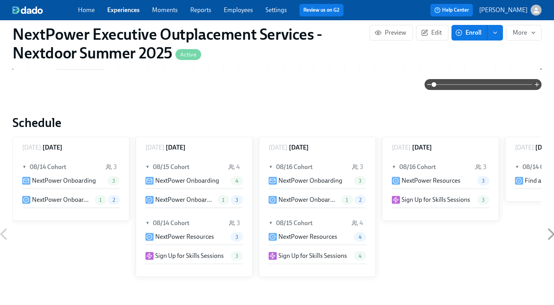 This screenshot has height=305, width=554. What do you see at coordinates (238, 10) in the screenshot?
I see `a: Employees` at bounding box center [238, 10].